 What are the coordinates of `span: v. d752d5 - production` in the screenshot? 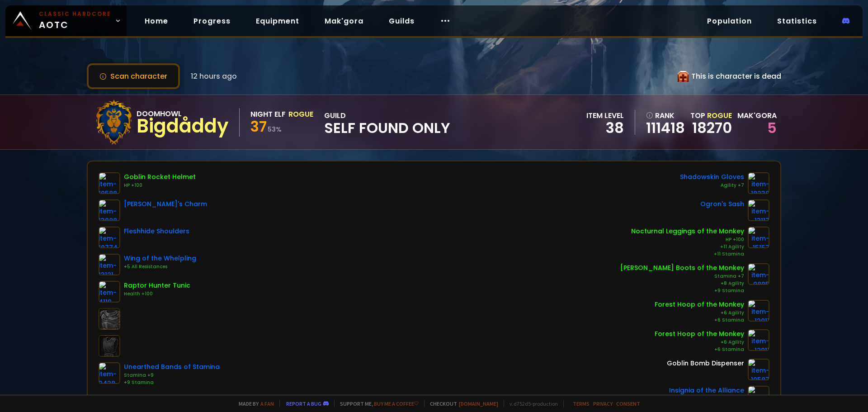 It's located at (530, 403).